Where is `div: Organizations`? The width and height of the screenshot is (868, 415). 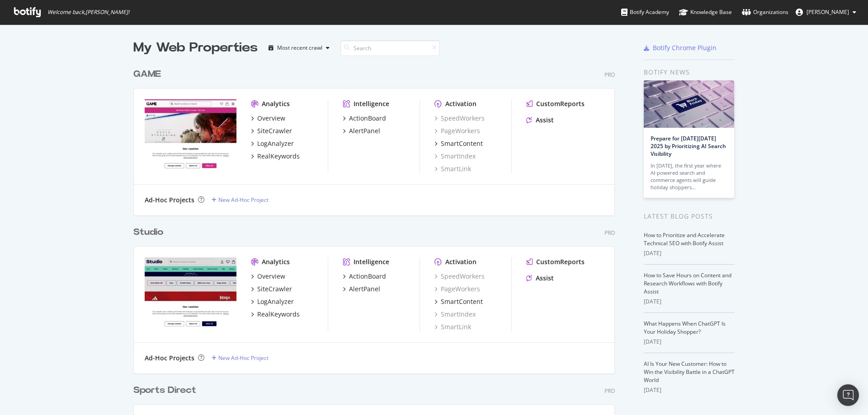
div: Organizations is located at coordinates (764, 12).